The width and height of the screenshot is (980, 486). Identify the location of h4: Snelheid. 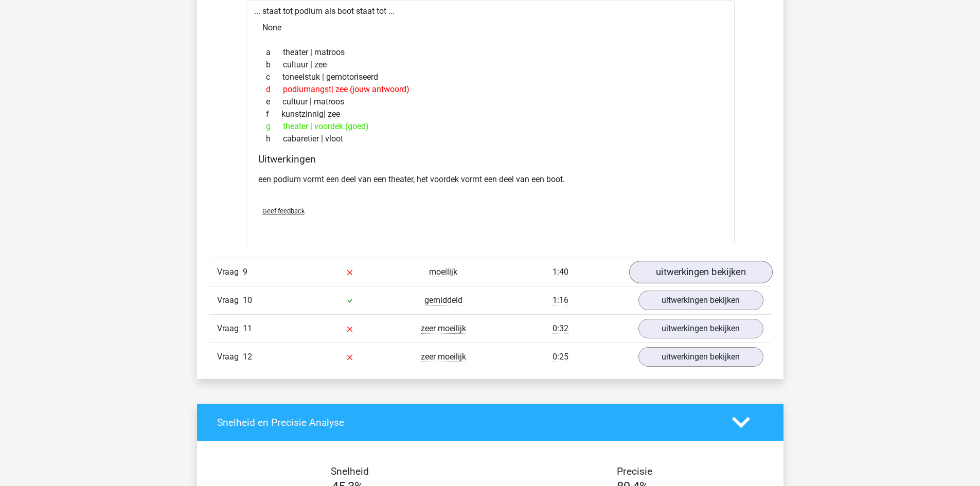
(350, 471).